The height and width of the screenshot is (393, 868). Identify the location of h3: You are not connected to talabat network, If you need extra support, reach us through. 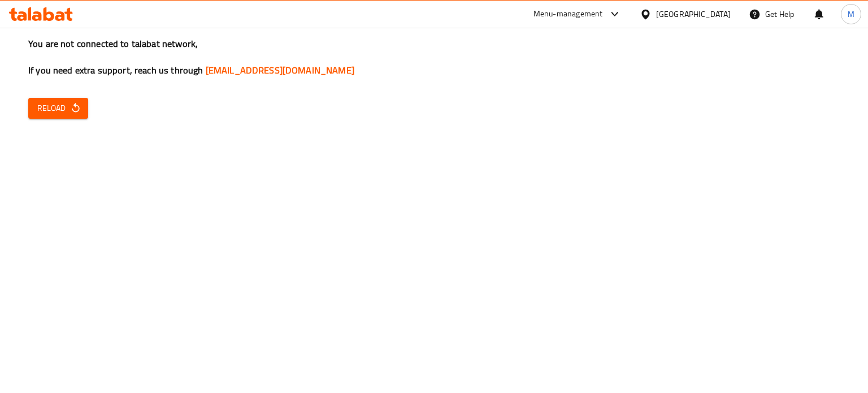
(434, 57).